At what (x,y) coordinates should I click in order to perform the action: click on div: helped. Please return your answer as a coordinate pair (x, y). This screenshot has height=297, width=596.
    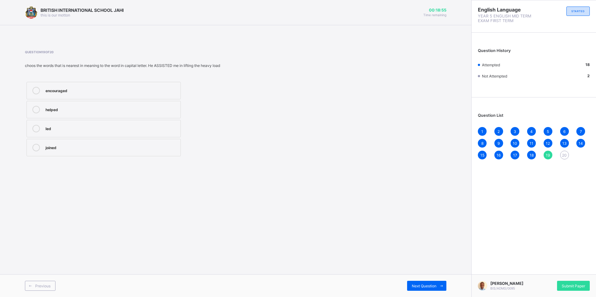
    Looking at the image, I should click on (111, 109).